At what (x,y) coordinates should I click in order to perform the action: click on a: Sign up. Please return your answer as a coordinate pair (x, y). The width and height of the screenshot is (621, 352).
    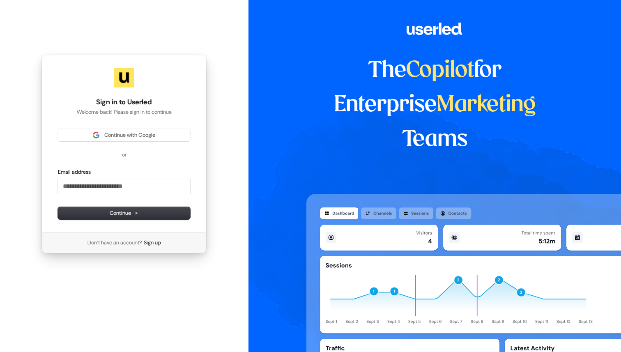
    Looking at the image, I should click on (152, 243).